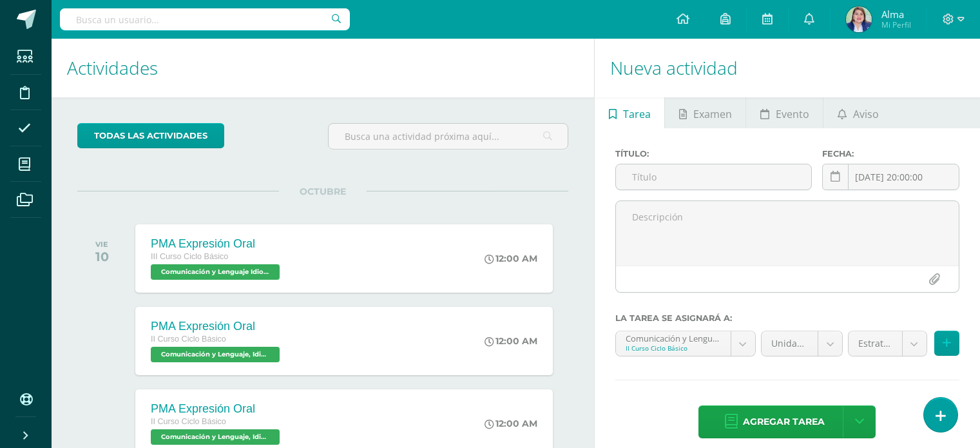 The height and width of the screenshot is (448, 980). Describe the element at coordinates (215, 272) in the screenshot. I see `span: Comunicación y Lenguaje Idioma Español 'A'` at that location.